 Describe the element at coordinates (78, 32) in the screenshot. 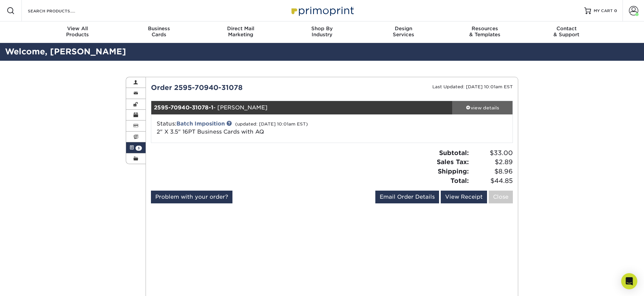

I see `div: Products` at that location.